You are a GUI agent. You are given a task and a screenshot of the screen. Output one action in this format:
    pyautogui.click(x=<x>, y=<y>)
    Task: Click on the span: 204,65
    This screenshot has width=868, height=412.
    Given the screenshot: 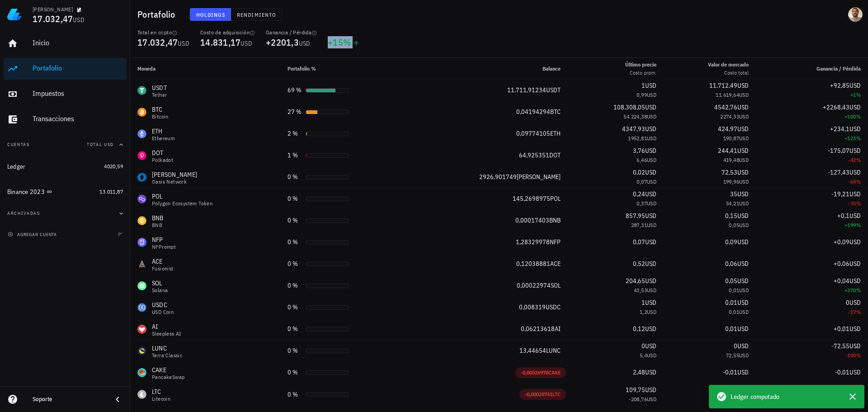 What is the action you would take?
    pyautogui.click(x=635, y=281)
    